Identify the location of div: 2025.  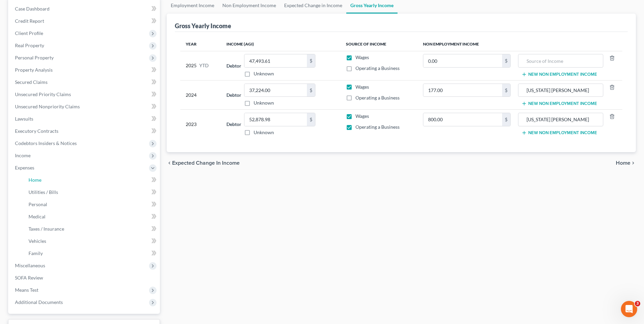
(200, 65).